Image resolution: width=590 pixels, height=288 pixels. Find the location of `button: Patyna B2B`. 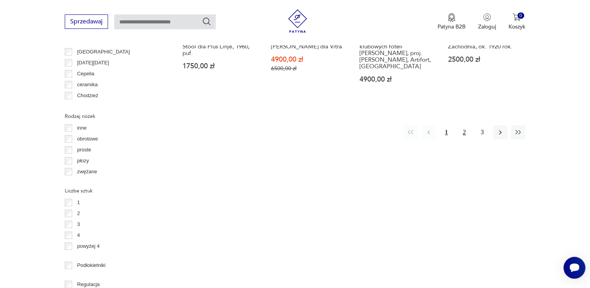

button: Patyna B2B is located at coordinates (452, 22).